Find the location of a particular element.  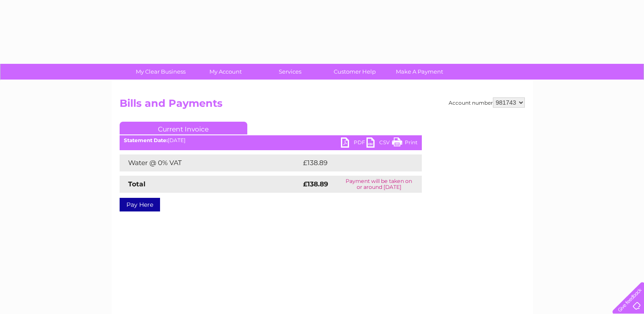

a: CSV is located at coordinates (379, 143).